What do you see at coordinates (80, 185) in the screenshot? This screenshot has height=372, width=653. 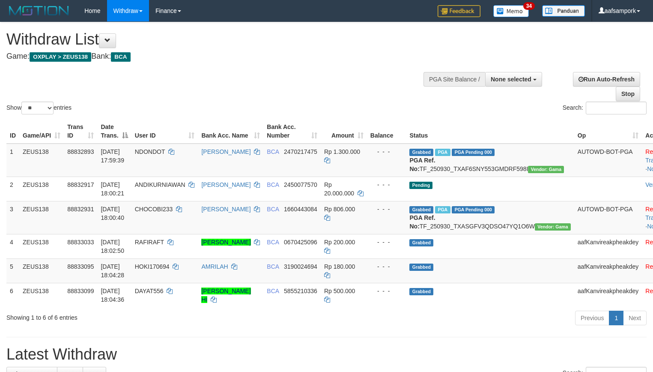 I see `span: 88832917` at bounding box center [80, 185].